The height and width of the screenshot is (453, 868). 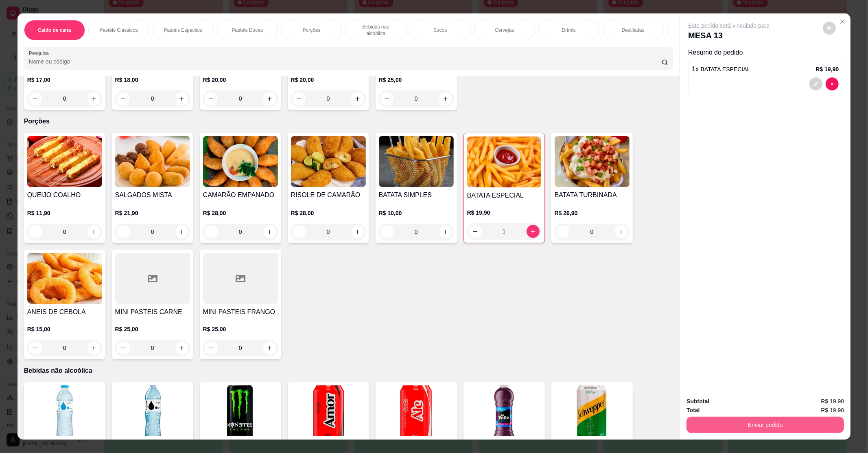 I want to click on p: R$ 10,00, so click(x=417, y=213).